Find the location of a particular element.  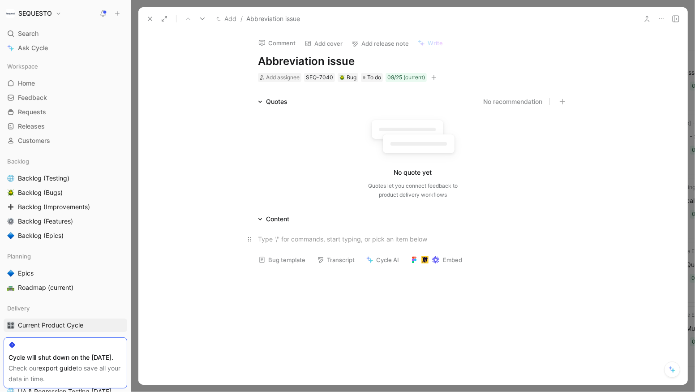

button: SEQUESTOSEQUESTO is located at coordinates (34, 13).